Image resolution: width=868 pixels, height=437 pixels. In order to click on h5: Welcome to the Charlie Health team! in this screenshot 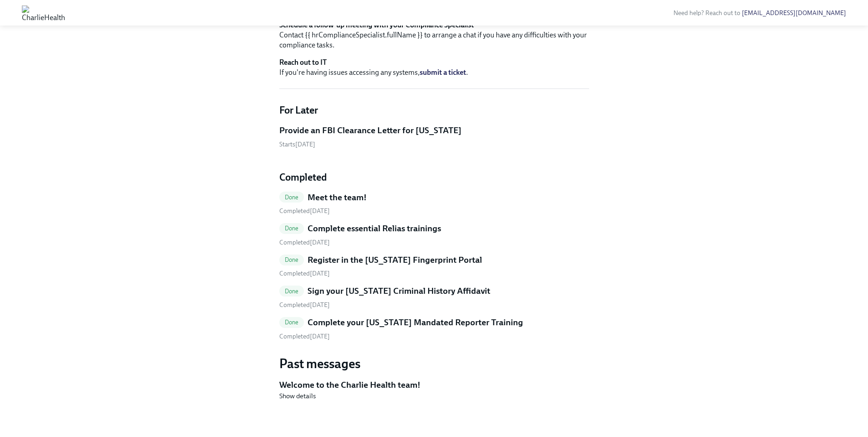, I will do `click(434, 385)`.